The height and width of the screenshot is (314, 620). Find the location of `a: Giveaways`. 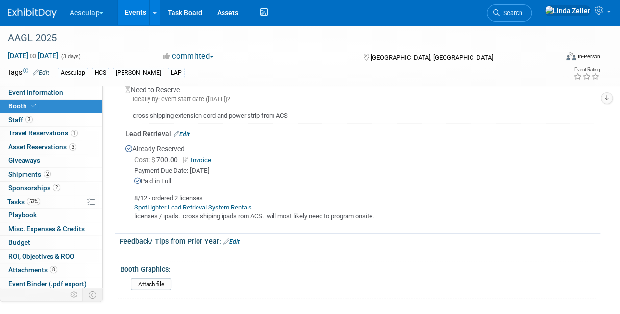

a: Giveaways is located at coordinates (52, 160).